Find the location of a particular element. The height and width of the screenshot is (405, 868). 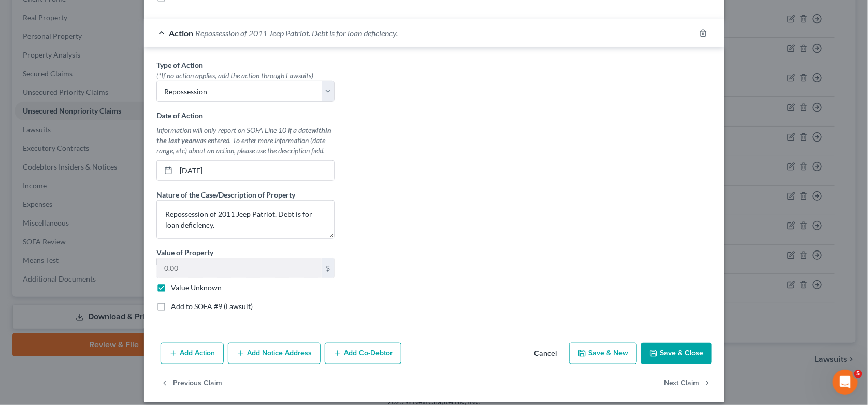

button: Cancel is located at coordinates (545, 353).